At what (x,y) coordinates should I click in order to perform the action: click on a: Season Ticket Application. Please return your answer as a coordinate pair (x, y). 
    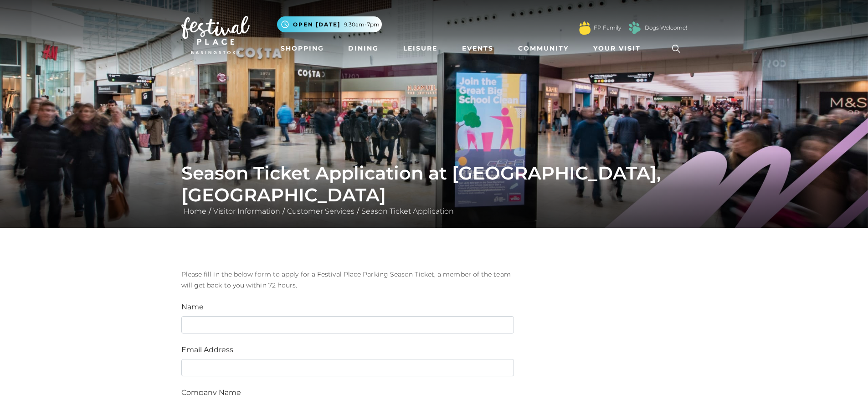
    Looking at the image, I should click on (408, 211).